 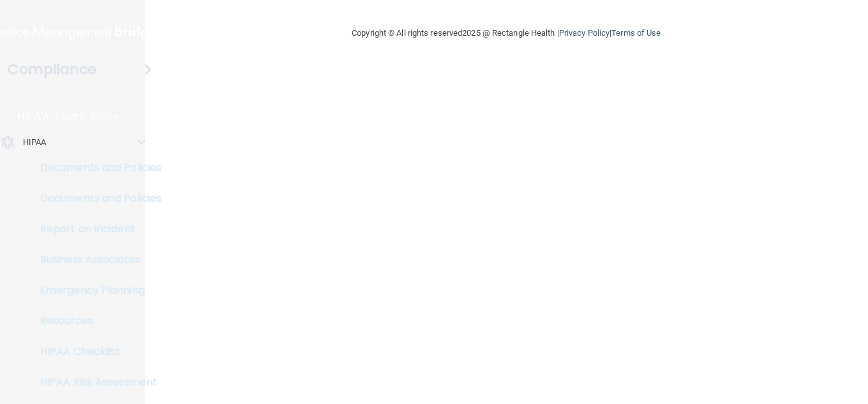 I want to click on p: HIPAA Checklist, so click(x=95, y=351).